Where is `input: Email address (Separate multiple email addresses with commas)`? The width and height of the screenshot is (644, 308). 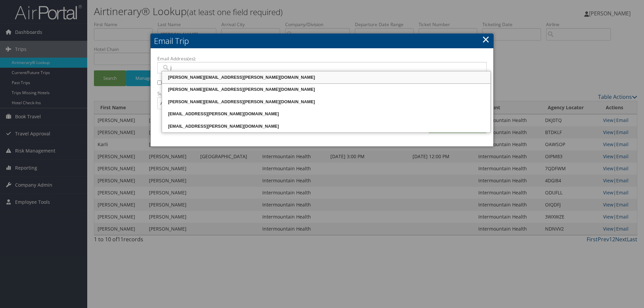
input: Email address (Separate multiple email addresses with commas) is located at coordinates (322, 68).